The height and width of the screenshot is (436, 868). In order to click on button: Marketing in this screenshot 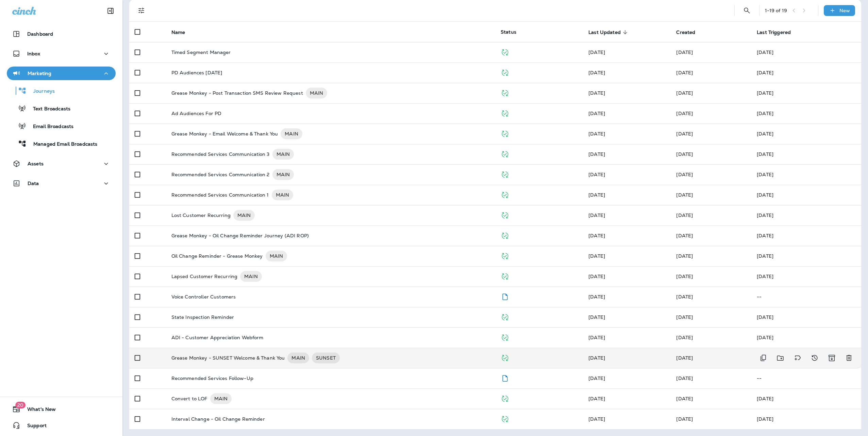, I will do `click(61, 74)`.